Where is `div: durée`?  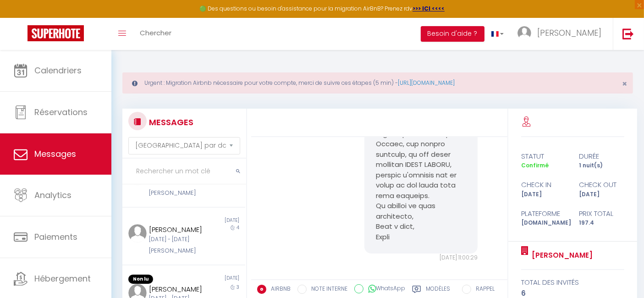 div: durée is located at coordinates (601, 156).